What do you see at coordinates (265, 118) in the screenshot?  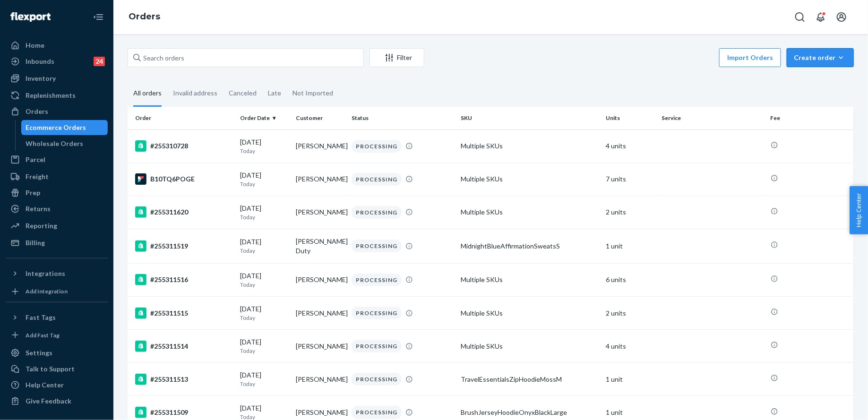 I see `th: Order Date` at bounding box center [265, 118].